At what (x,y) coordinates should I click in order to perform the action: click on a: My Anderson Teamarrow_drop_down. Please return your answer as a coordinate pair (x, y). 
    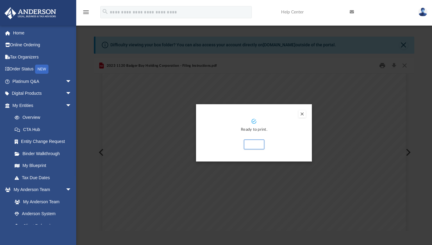
    Looking at the image, I should click on (41, 190).